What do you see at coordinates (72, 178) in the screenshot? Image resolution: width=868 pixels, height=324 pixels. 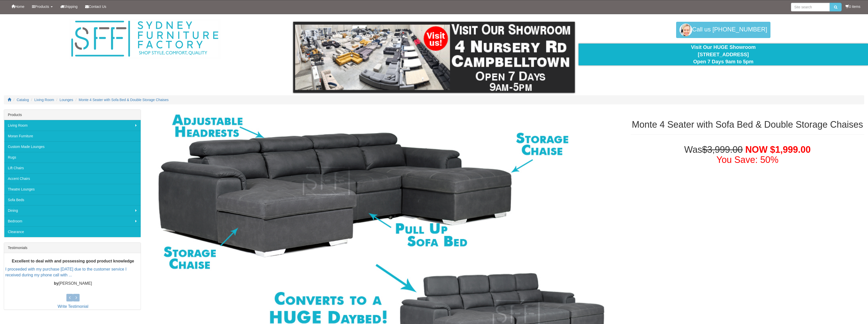 I see `a: Accent Chairs` at bounding box center [72, 178].